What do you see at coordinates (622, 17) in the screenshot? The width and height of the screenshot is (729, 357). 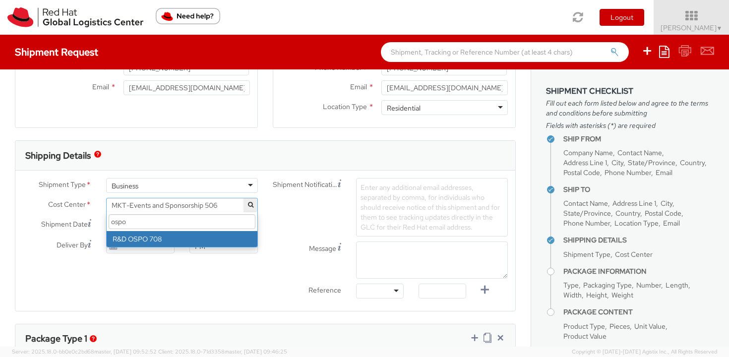 I see `button: Logout` at bounding box center [622, 17].